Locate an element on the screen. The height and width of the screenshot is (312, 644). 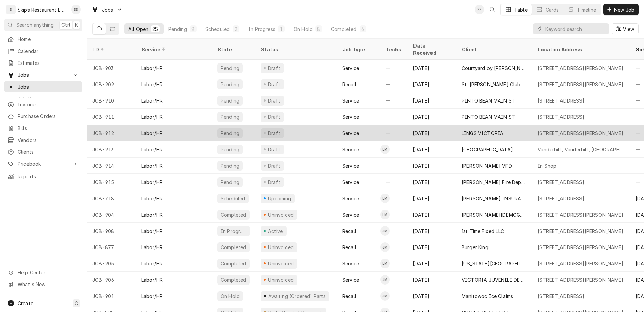
span: Bills is located at coordinates (48, 128).